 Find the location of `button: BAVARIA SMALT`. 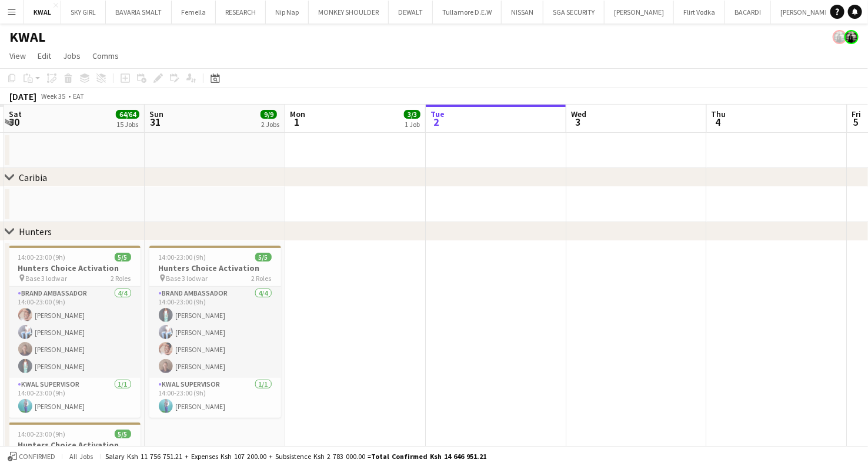

button: BAVARIA SMALT is located at coordinates (139, 12).